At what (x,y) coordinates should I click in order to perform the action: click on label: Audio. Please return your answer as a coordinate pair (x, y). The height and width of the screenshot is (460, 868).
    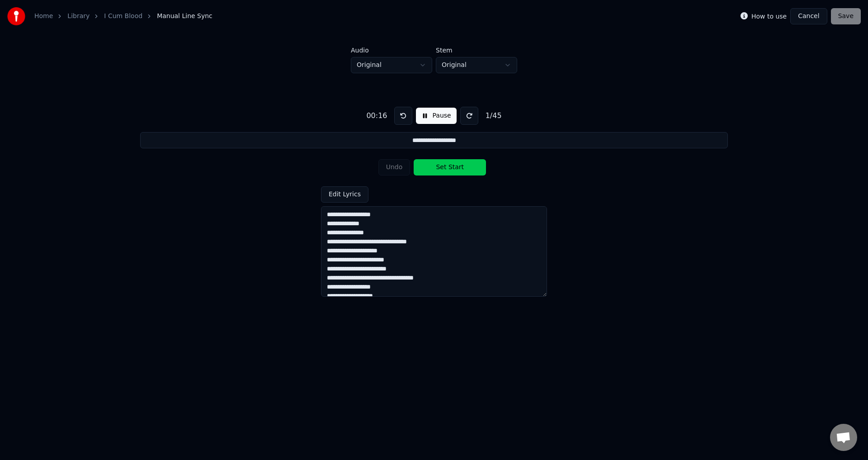
    Looking at the image, I should click on (391, 50).